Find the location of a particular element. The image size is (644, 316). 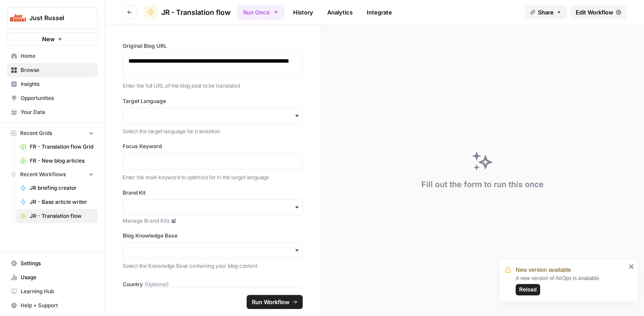

span: New version available is located at coordinates (543, 270).